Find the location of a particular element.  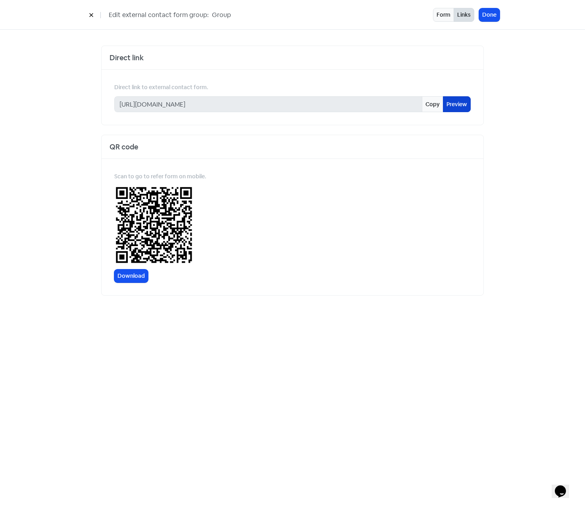

button: Form is located at coordinates (443, 15).